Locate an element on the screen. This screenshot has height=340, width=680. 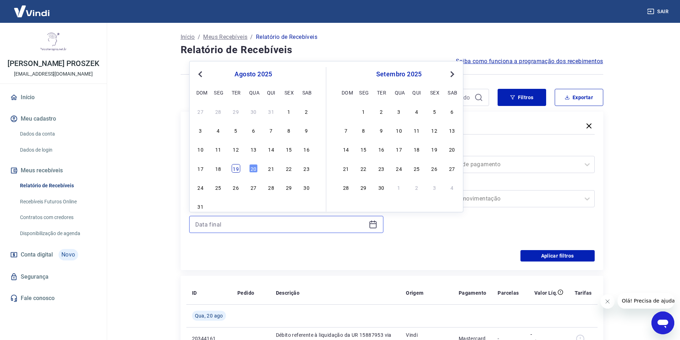
div: Choose segunda-feira, 25 de agosto de 2025 is located at coordinates (218, 187).